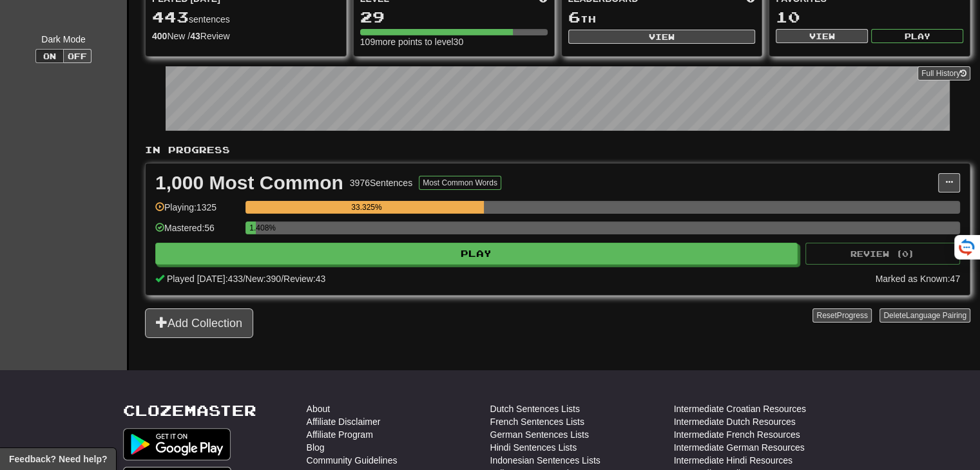  I want to click on p: In Progress, so click(557, 150).